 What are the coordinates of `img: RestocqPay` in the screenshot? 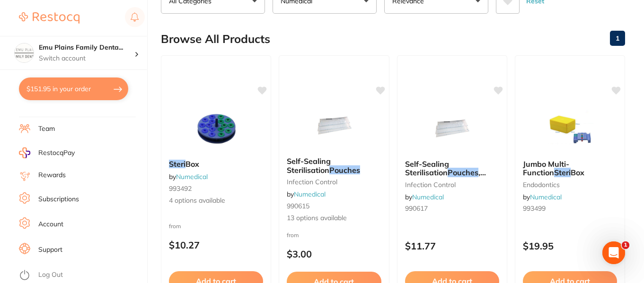 It's located at (25, 153).